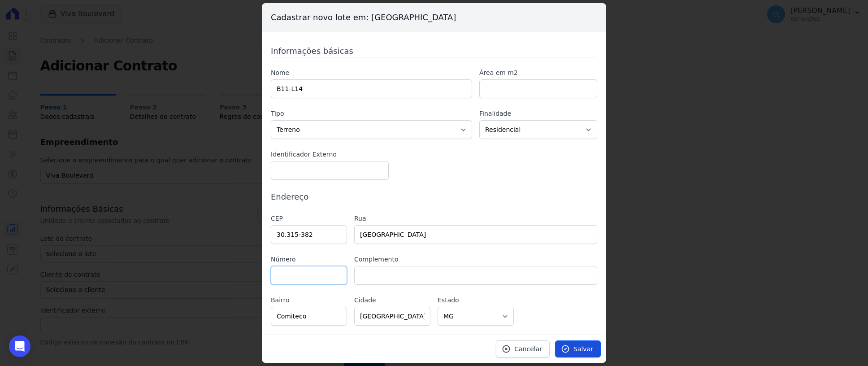 Image resolution: width=868 pixels, height=366 pixels. I want to click on label: Número, so click(309, 259).